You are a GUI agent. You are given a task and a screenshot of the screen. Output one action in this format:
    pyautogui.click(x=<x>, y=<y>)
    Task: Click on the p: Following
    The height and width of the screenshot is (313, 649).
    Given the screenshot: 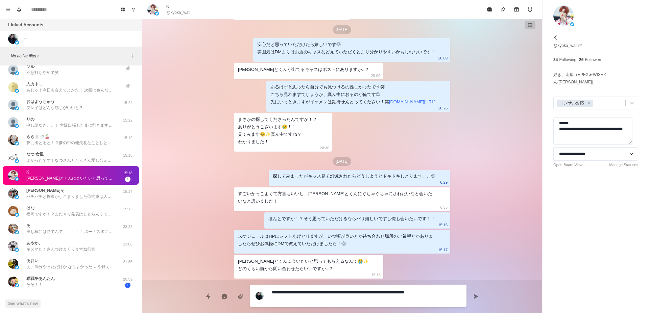 What is the action you would take?
    pyautogui.click(x=568, y=60)
    